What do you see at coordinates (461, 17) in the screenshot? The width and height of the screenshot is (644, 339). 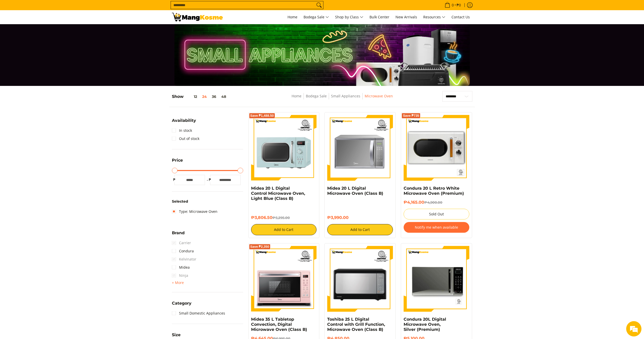 I see `a: Contact Us` at bounding box center [461, 17].